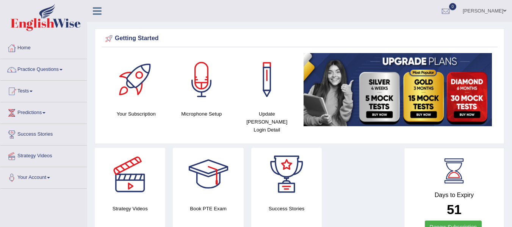 Image resolution: width=512 pixels, height=227 pixels. What do you see at coordinates (454, 209) in the screenshot?
I see `b: 51` at bounding box center [454, 209].